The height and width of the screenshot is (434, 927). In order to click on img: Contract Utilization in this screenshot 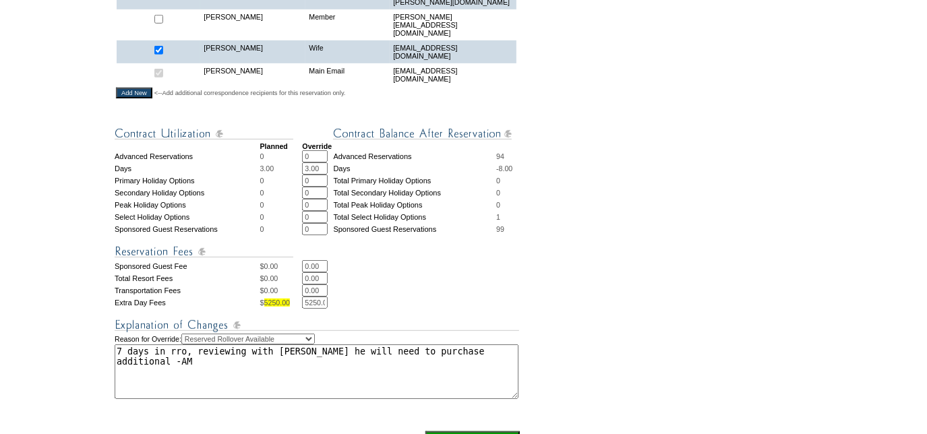, I will do `click(204, 134)`.